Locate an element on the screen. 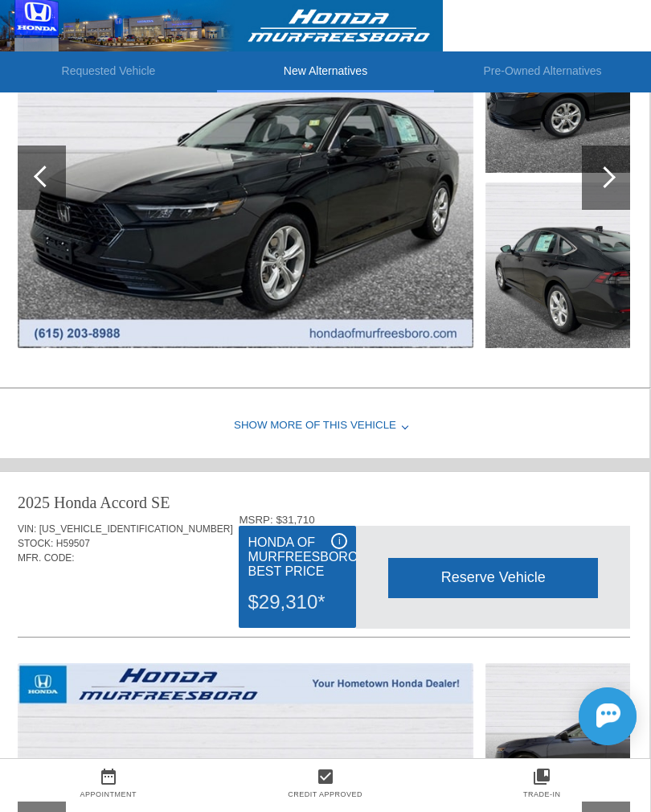 This screenshot has width=651, height=812. img: 1f450beb49259144d9b7196a6ab41c8ex.jpg is located at coordinates (246, 178).